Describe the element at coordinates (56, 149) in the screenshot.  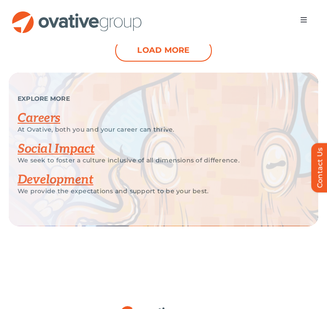
I see `a: Social Impact` at that location.